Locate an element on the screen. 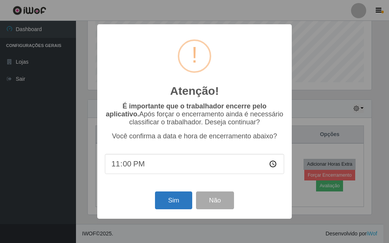 The image size is (389, 243). p: Após forçar o encerramento ainda é necessário classificar o trabalhador. Deseja continuar? is located at coordinates (194, 114).